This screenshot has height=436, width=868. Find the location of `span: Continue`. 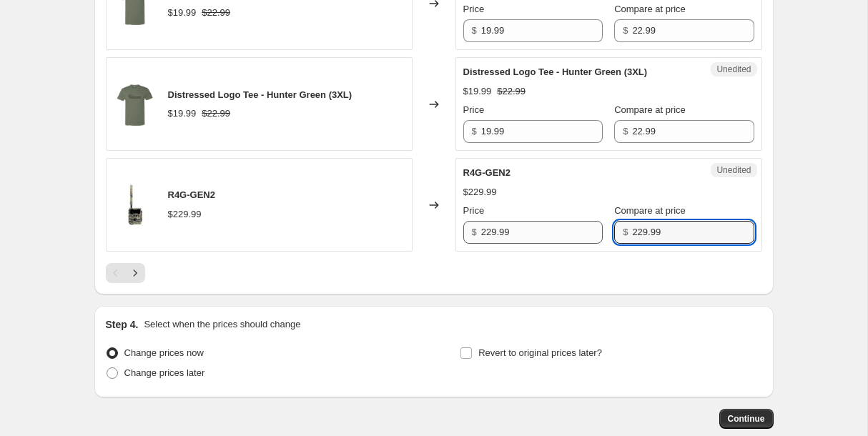

span: Continue is located at coordinates (747, 419).